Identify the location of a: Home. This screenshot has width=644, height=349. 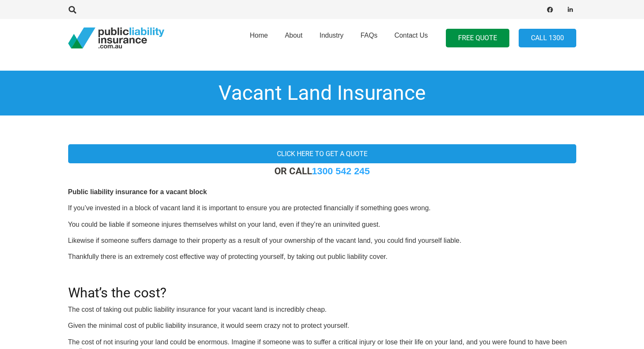
(259, 38).